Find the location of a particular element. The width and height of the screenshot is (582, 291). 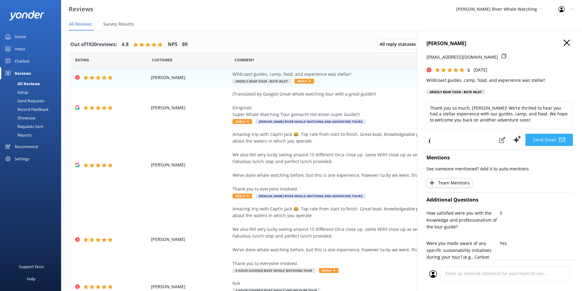

p: Wildcoast guides, camp, food, and experience was stellar! is located at coordinates (500, 80).